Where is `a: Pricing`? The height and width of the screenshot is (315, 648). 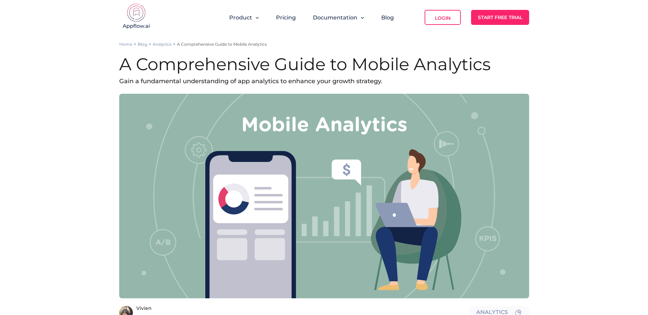
a: Pricing is located at coordinates (286, 17).